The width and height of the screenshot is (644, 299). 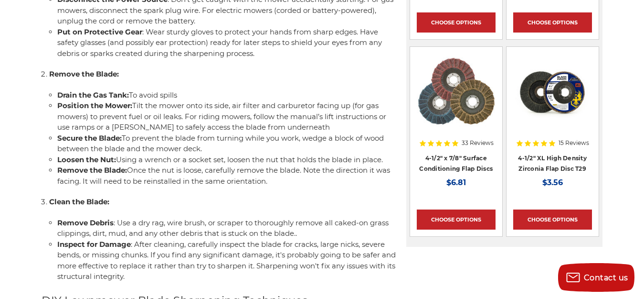 What do you see at coordinates (86, 222) in the screenshot?
I see `b: Remove Debris` at bounding box center [86, 222].